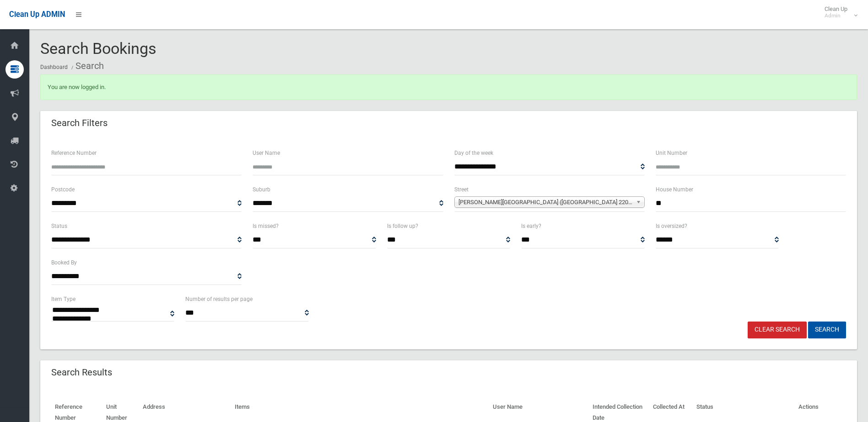  What do you see at coordinates (403, 226) in the screenshot?
I see `label: Is follow up?` at bounding box center [403, 226].